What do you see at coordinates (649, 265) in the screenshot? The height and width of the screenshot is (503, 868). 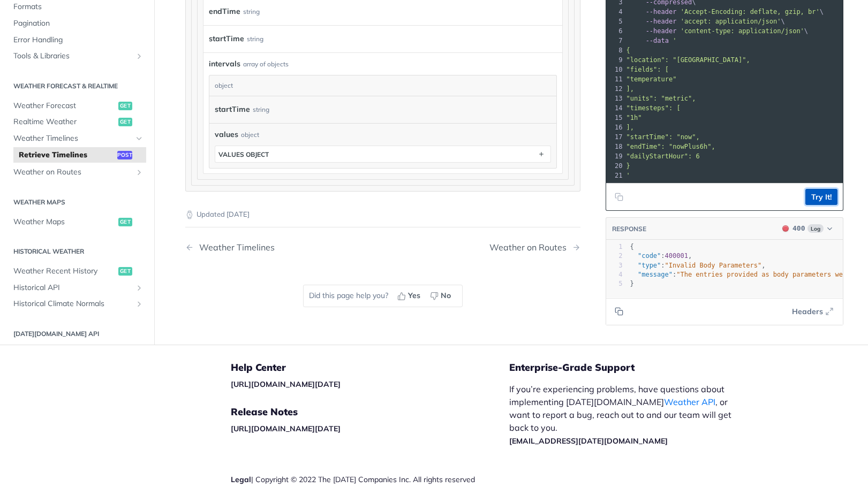 I see `span: "type"` at bounding box center [649, 265].